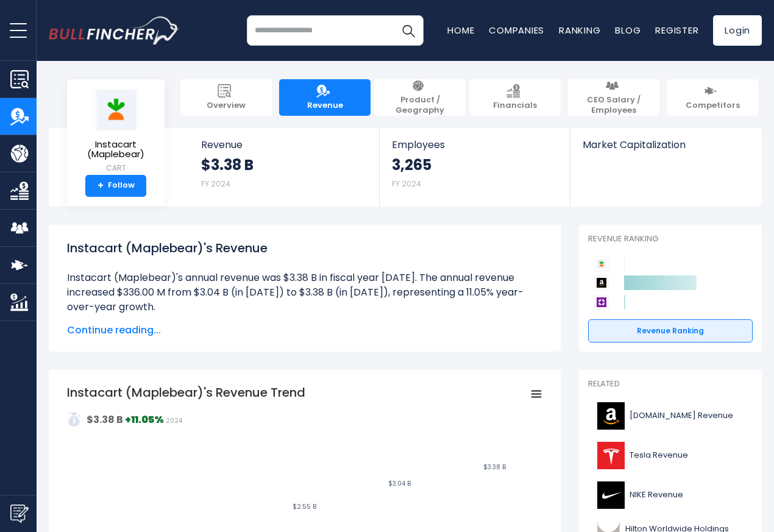 The width and height of the screenshot is (774, 532). Describe the element at coordinates (738, 31) in the screenshot. I see `a: Login` at that location.